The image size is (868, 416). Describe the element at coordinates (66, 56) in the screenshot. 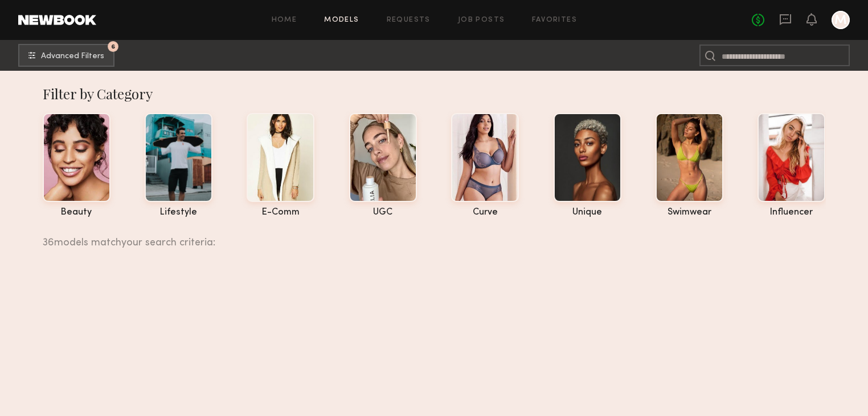

I see `button: 6Advanced Filters` at that location.